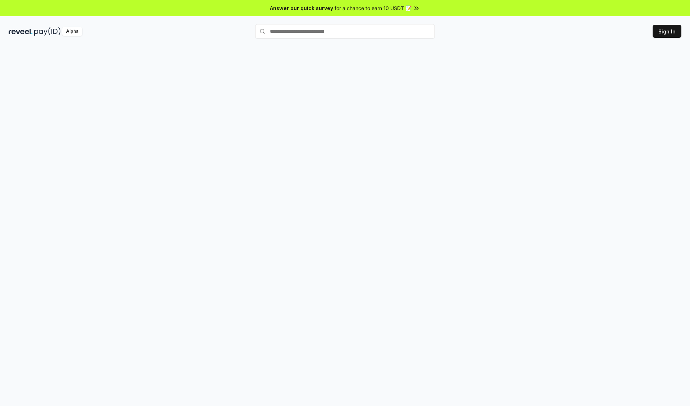 This screenshot has width=690, height=406. What do you see at coordinates (20, 31) in the screenshot?
I see `img: reveel_dark` at bounding box center [20, 31].